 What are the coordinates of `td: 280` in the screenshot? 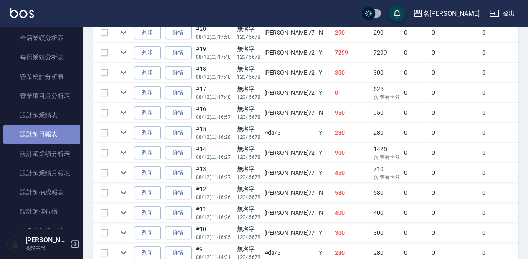 It's located at (387, 133).